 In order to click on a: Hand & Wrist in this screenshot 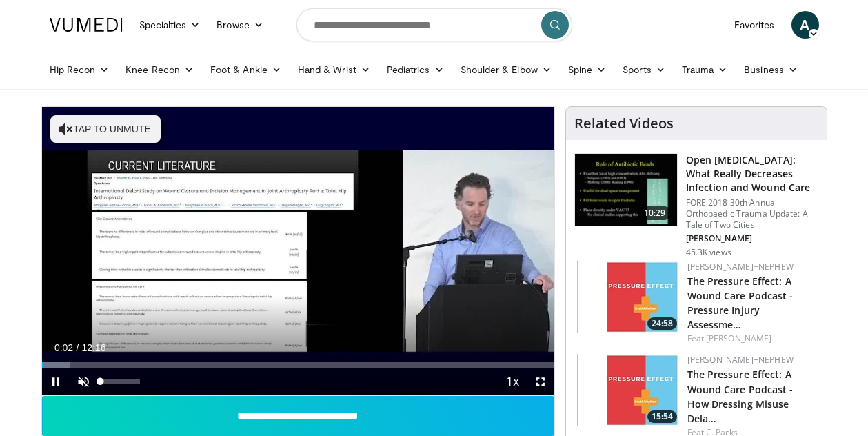, I will do `click(333, 70)`.